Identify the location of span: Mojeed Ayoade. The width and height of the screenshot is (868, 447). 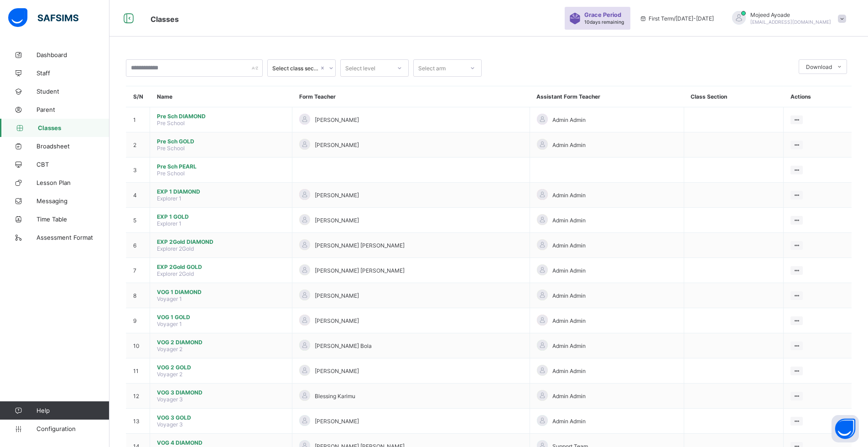
(790, 15).